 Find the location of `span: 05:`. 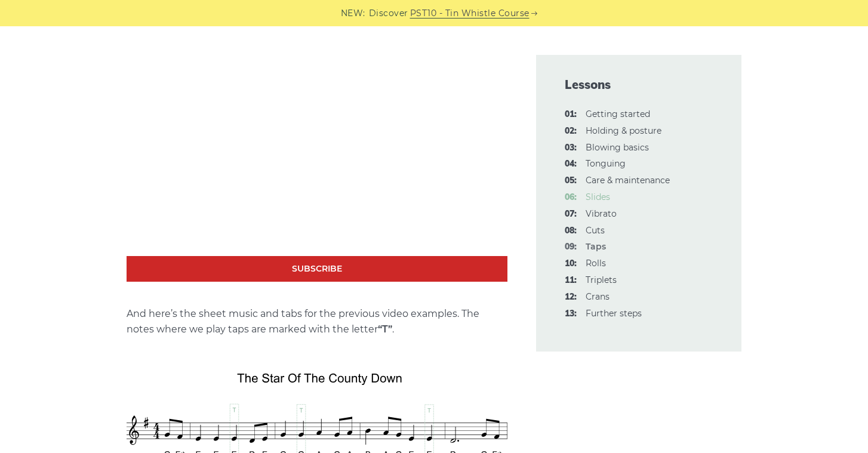

span: 05: is located at coordinates (570, 180).